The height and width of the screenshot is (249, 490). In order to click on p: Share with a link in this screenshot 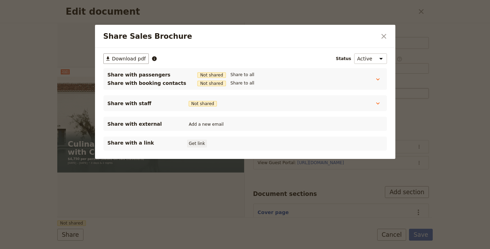, I will do `click(142, 143)`.